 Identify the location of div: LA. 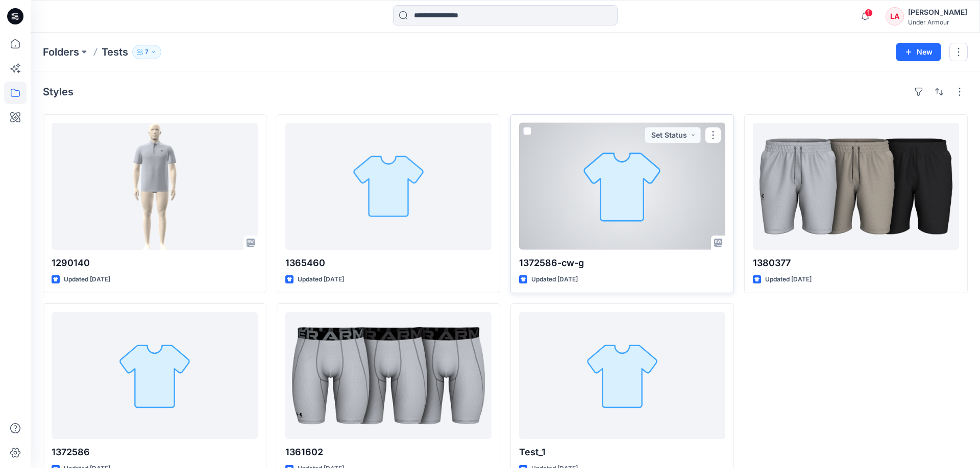
(894, 16).